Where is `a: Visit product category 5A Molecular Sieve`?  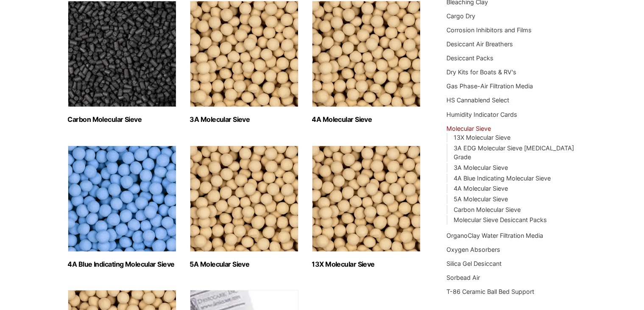 a: Visit product category 5A Molecular Sieve is located at coordinates (244, 207).